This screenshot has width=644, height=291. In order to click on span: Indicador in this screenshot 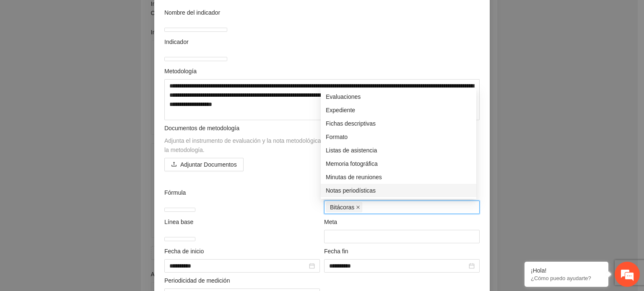, I will do `click(178, 42)`.